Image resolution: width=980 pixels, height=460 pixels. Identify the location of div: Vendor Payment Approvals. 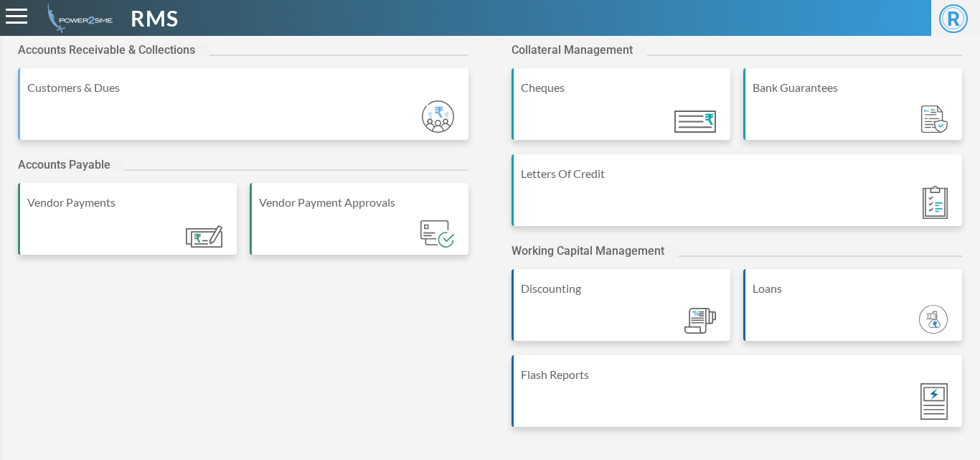
(360, 203).